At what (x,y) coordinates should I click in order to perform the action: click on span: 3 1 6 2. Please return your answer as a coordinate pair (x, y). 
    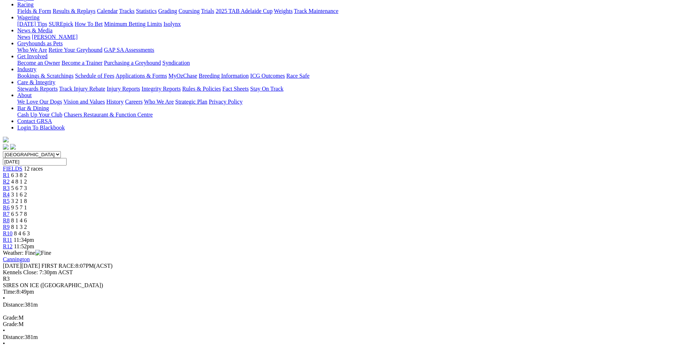
    Looking at the image, I should click on (19, 194).